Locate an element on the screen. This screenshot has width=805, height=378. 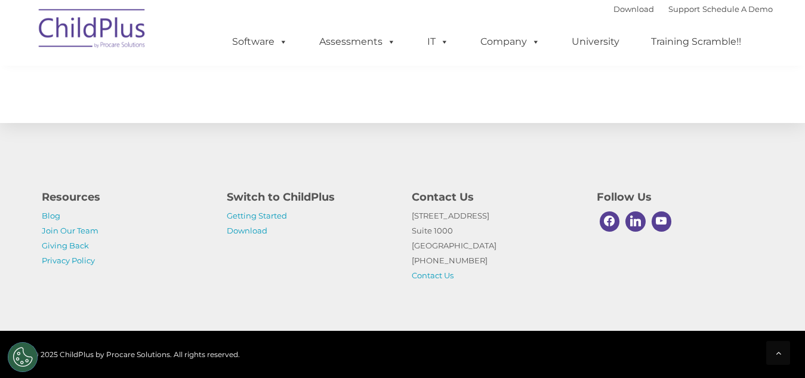
a: Giving Back is located at coordinates (65, 245).